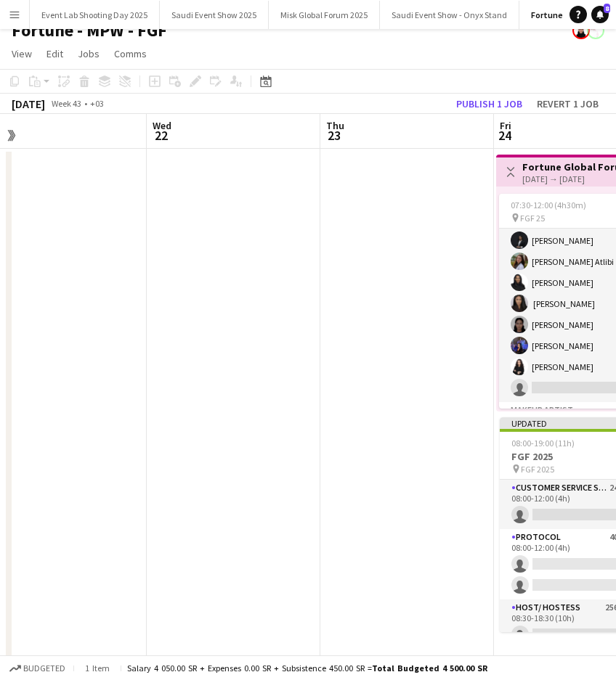 This screenshot has height=680, width=616. Describe the element at coordinates (532, 218) in the screenshot. I see `span: FGF 25` at that location.